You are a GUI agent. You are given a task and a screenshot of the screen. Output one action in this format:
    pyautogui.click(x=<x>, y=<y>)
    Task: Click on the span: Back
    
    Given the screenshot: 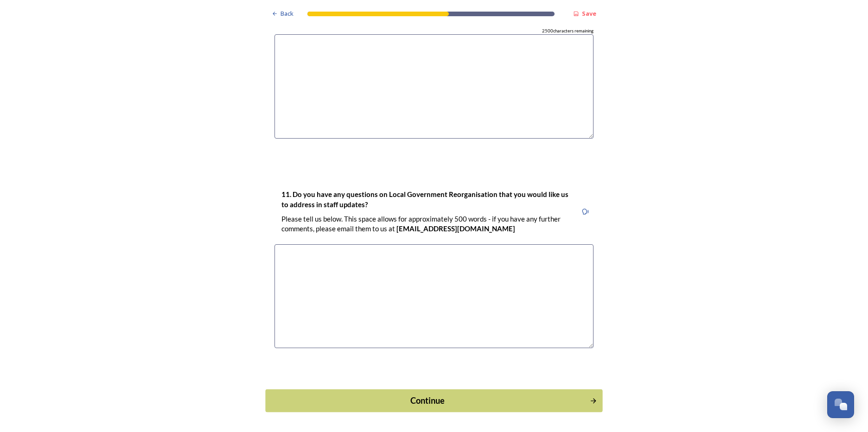 What is the action you would take?
    pyautogui.click(x=287, y=14)
    